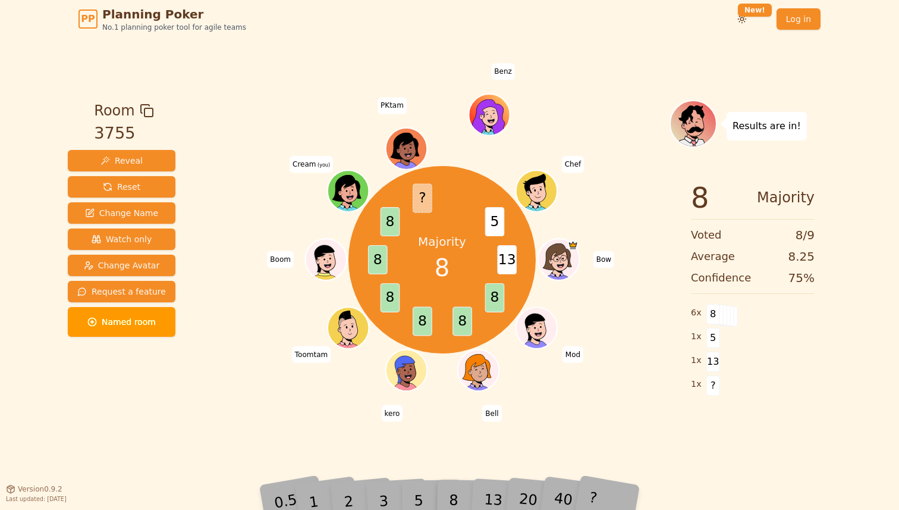 This screenshot has width=899, height=510. What do you see at coordinates (122, 265) in the screenshot?
I see `span: Change Avatar` at bounding box center [122, 265].